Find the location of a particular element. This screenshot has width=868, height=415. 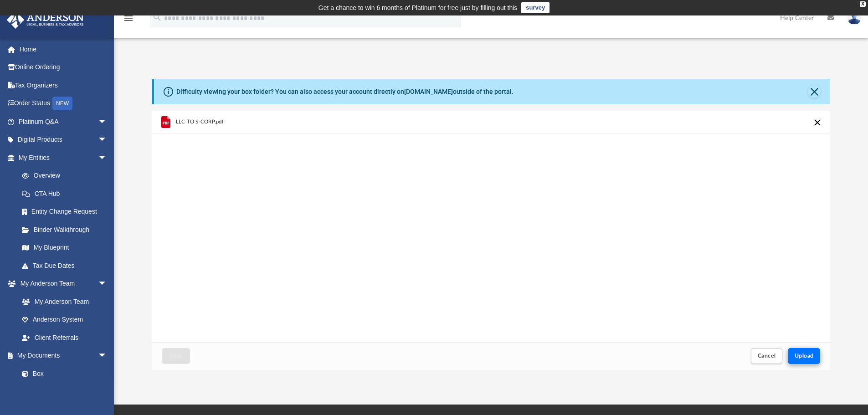

div: grid is located at coordinates (491, 226).